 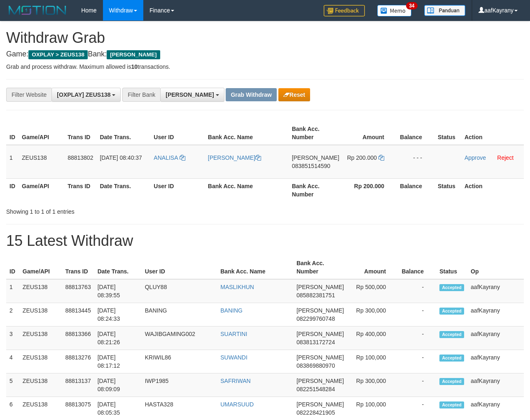 What do you see at coordinates (29, 95) in the screenshot?
I see `div: Filter Website` at bounding box center [29, 95].